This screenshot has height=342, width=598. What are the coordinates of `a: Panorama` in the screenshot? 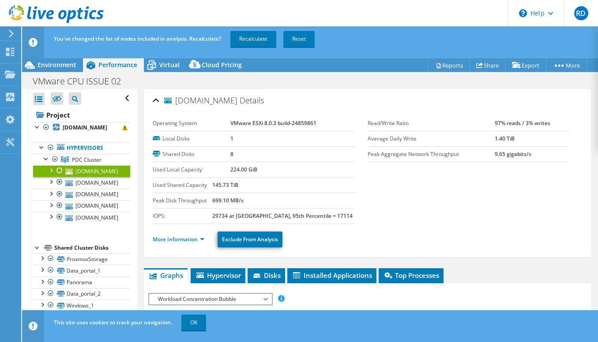 It's located at (82, 282).